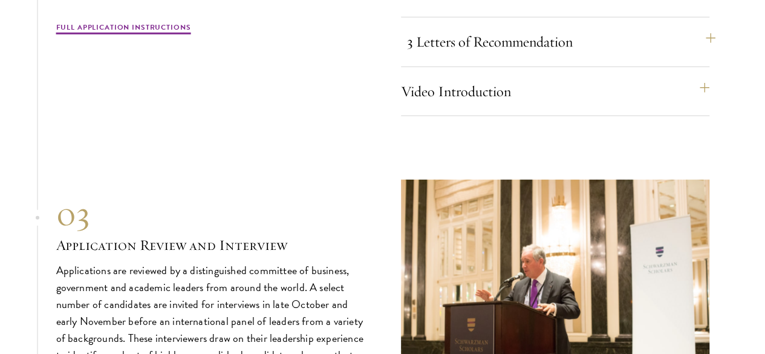 This screenshot has width=765, height=354. I want to click on h3: Application Review and Interview, so click(210, 245).